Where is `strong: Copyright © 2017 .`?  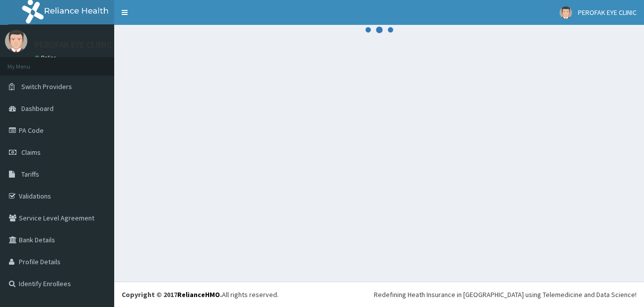 strong: Copyright © 2017 . is located at coordinates (172, 294).